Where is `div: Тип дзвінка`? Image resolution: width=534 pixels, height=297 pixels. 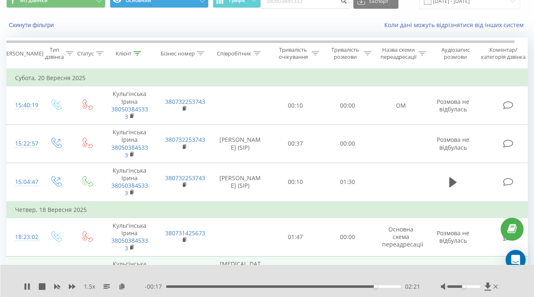
div: Тип дзвінка is located at coordinates (54, 53).